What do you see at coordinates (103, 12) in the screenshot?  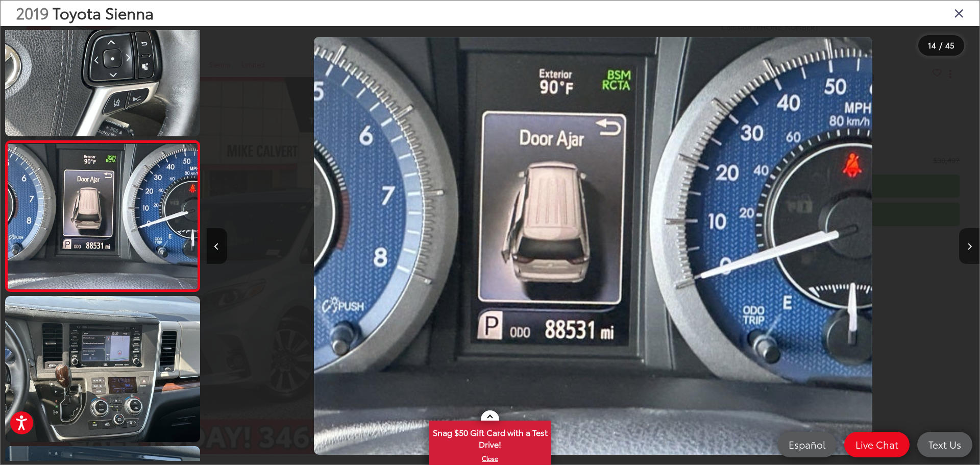 I see `span: Toyota Sienna` at bounding box center [103, 12].